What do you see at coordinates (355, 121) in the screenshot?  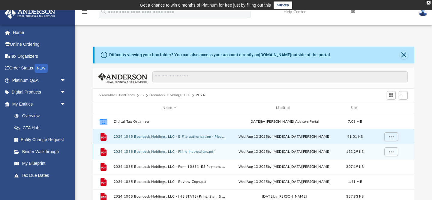 I see `span: 7.03 MB` at bounding box center [355, 121].